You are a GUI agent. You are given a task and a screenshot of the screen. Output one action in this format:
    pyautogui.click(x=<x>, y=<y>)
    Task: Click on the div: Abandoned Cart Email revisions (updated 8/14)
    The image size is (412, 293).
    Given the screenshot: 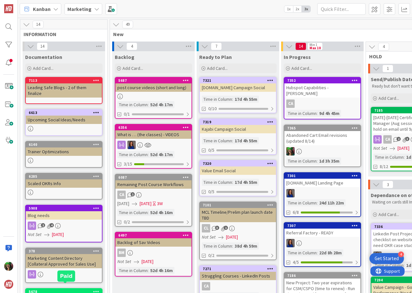 What is the action you would take?
    pyautogui.click(x=322, y=138)
    